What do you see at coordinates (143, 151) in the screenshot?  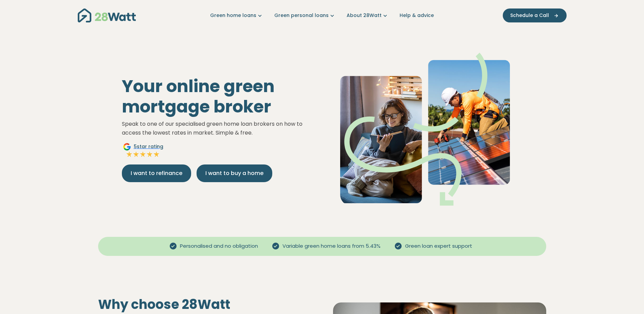 I see `a: Google5star ratingFull starFull starFull starFull starFull star` at bounding box center [143, 151].